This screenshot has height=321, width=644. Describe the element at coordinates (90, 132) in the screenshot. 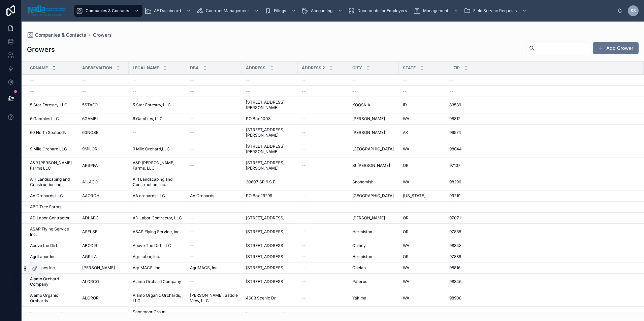

I see `span: 60NOSE` at that location.